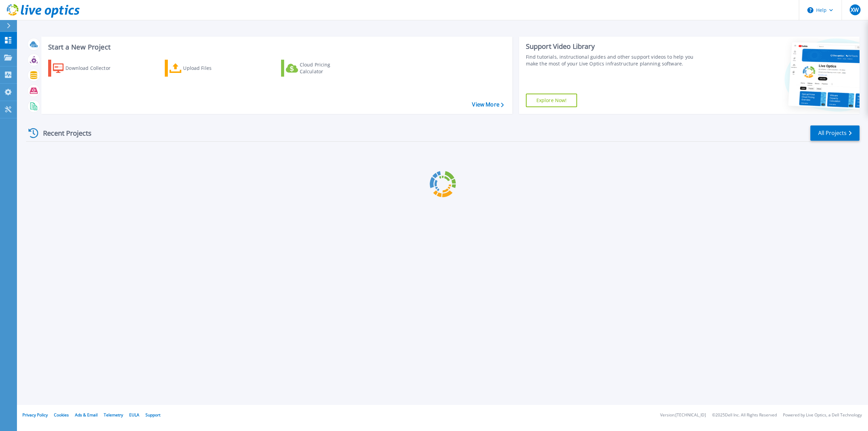  I want to click on a: Upload Files, so click(202, 68).